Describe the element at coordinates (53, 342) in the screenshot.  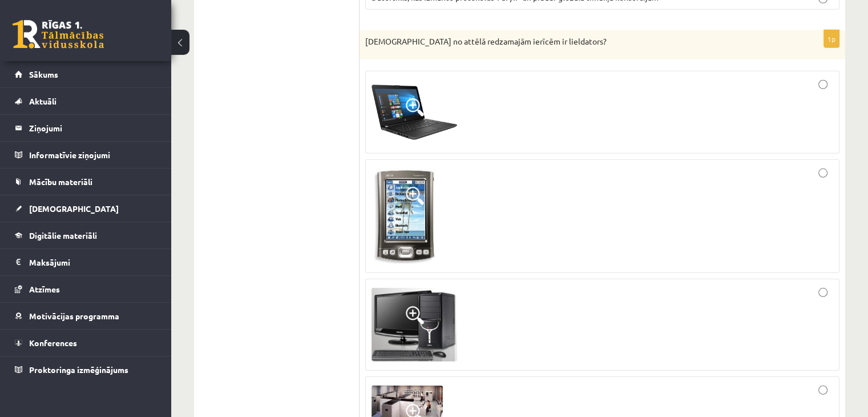
I see `span: Konferences` at that location.